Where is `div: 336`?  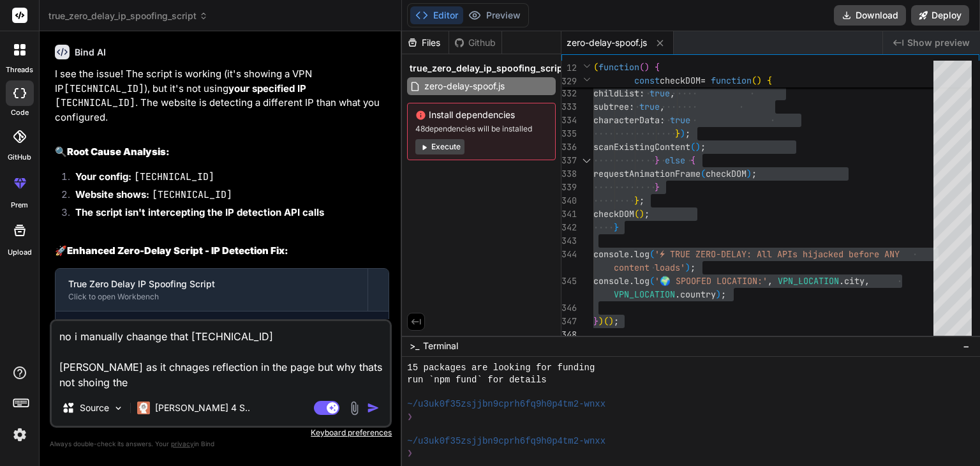 div: 336 is located at coordinates (569, 147).